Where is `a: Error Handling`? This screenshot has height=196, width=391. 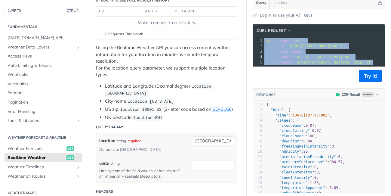 a: Error Handling is located at coordinates (43, 112).